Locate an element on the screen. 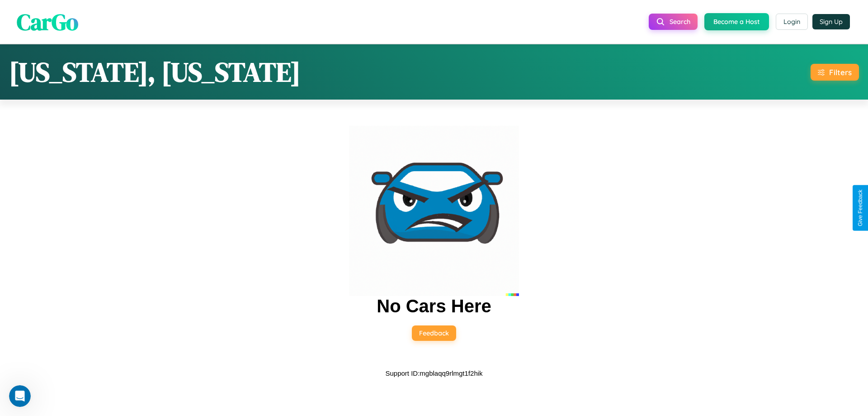 The width and height of the screenshot is (868, 416). div: Filters is located at coordinates (841, 72).